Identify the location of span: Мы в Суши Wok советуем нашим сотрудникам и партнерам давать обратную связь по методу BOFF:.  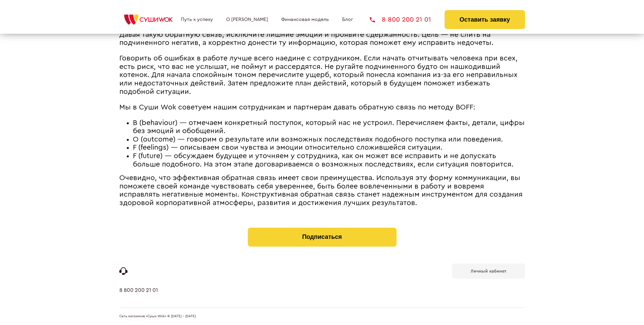
(297, 107).